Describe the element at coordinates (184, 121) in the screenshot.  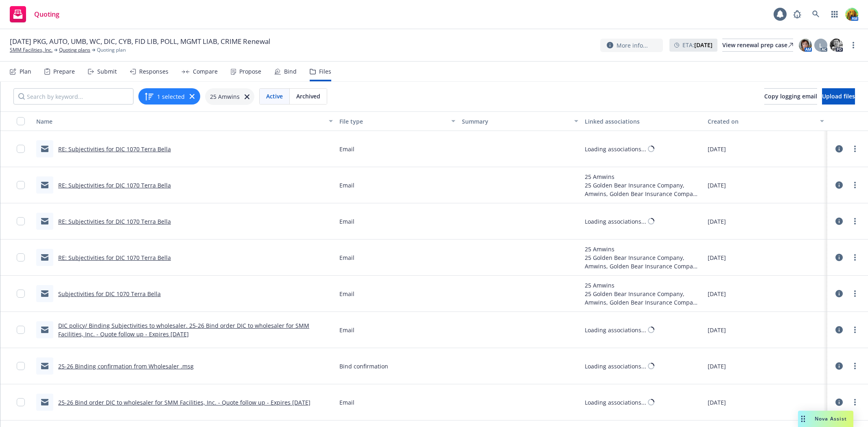
I see `button: Name` at that location.